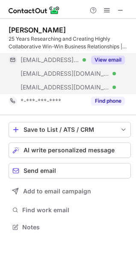  Describe the element at coordinates (34, 10) in the screenshot. I see `img: ContactOut v5.3.10` at that location.